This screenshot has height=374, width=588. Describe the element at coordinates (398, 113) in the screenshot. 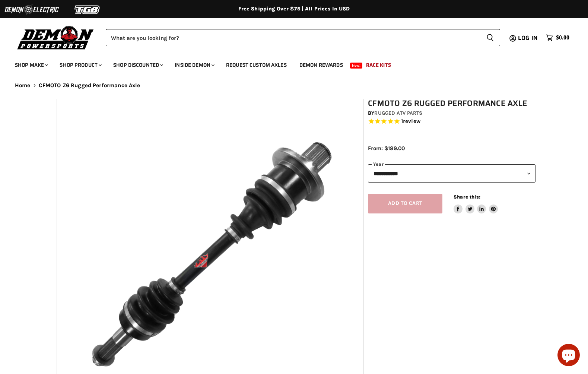

I see `a: Rugged ATV Parts` at that location.